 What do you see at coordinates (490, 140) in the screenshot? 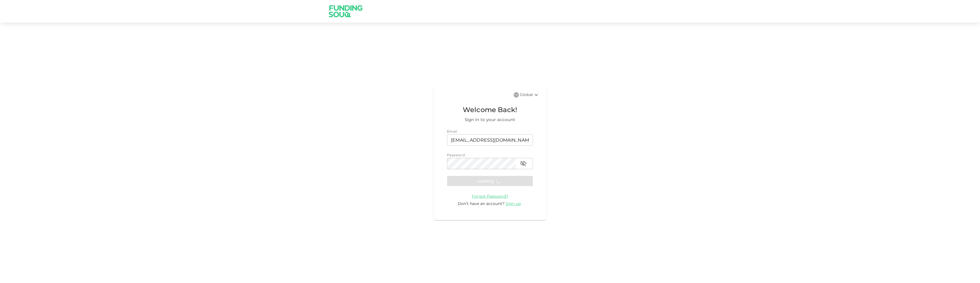
I see `div: email` at bounding box center [490, 140].